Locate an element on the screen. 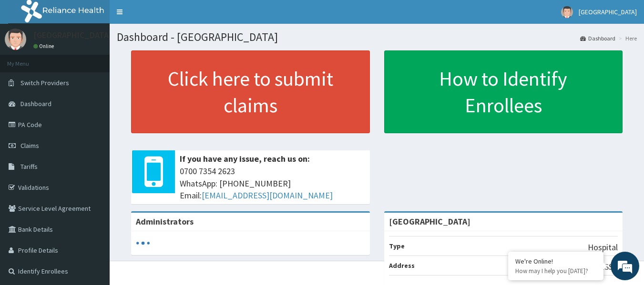  div: We're Online! is located at coordinates (556, 261).